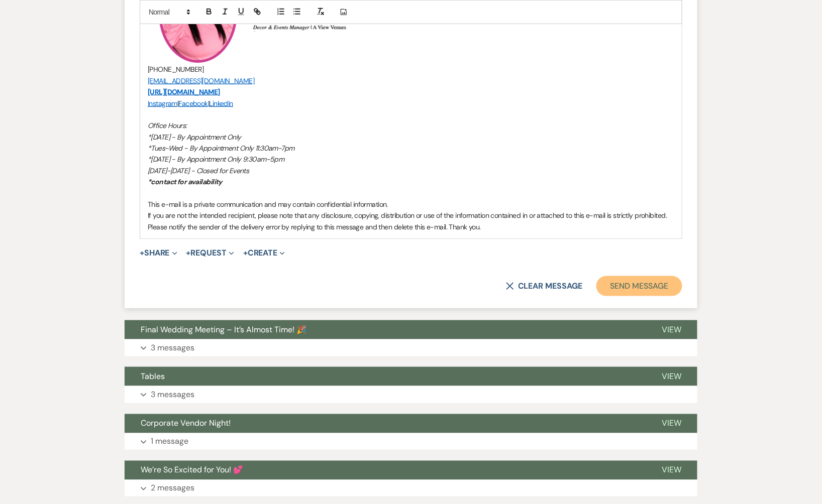 The image size is (822, 504). Describe the element at coordinates (385, 330) in the screenshot. I see `button: Final Wedding Meeting – It’s Almost Time! 🎉` at that location.